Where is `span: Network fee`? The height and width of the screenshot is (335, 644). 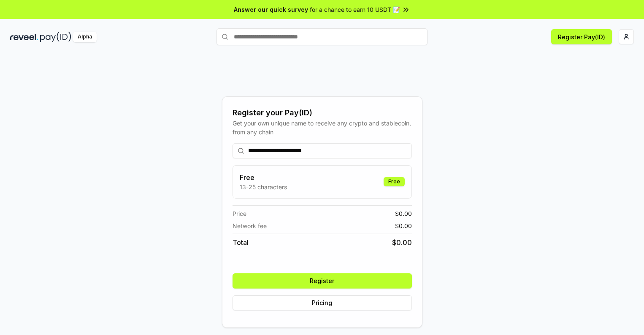 span: Network fee is located at coordinates (250, 226).